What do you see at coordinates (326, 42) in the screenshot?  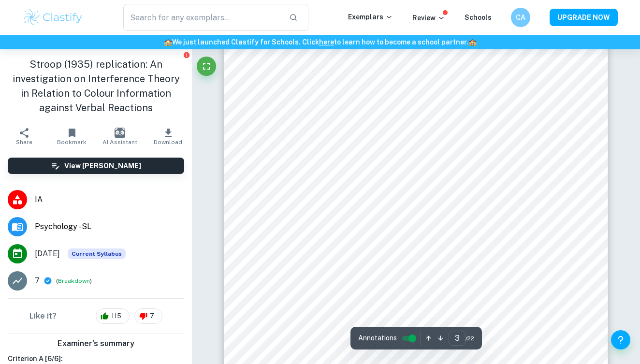 I see `a: here` at bounding box center [326, 42].